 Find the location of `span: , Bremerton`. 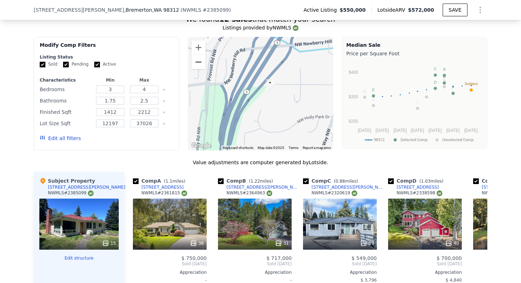

span: , Bremerton is located at coordinates (151, 10).